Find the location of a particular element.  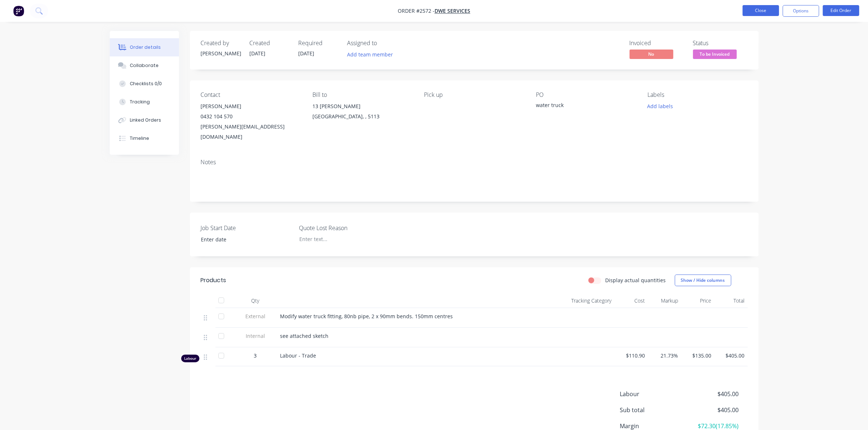

div: Created is located at coordinates (269, 43).